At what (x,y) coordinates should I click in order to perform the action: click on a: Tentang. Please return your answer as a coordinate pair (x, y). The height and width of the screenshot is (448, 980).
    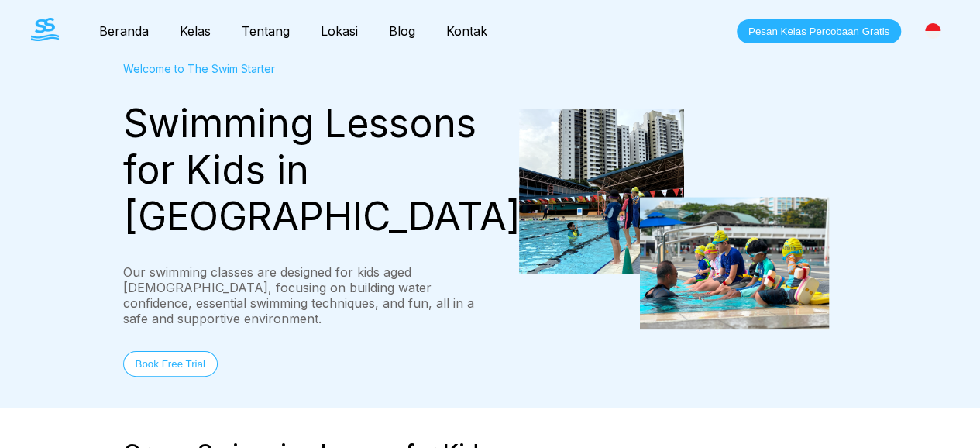
    Looking at the image, I should click on (266, 31).